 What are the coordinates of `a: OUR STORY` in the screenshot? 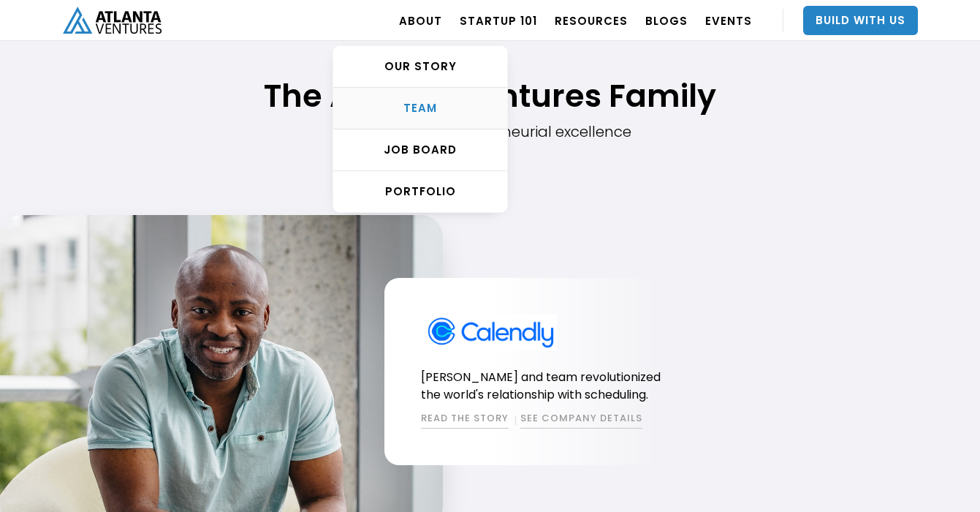 It's located at (420, 67).